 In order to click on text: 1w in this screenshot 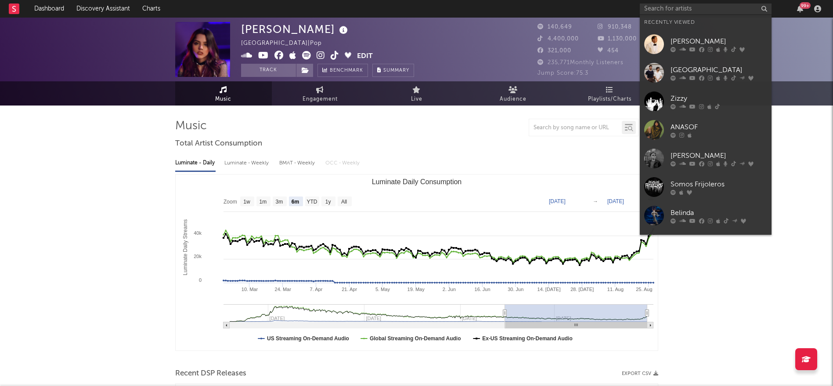, I will do `click(247, 202)`.